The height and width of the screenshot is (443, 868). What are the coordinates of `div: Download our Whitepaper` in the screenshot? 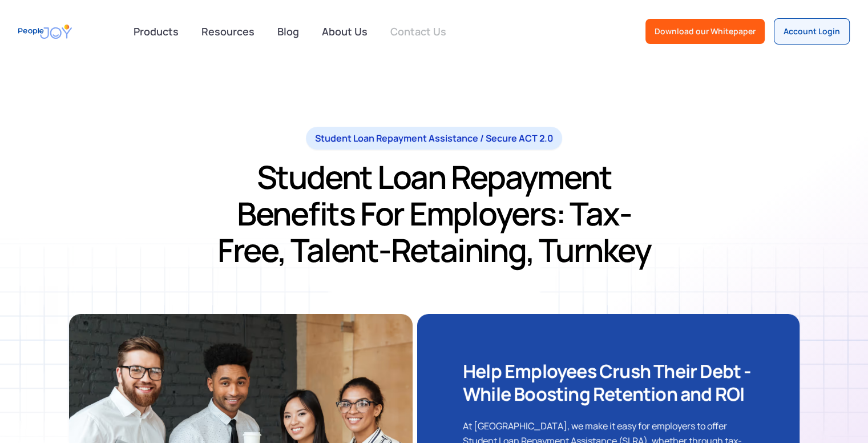 It's located at (705, 31).